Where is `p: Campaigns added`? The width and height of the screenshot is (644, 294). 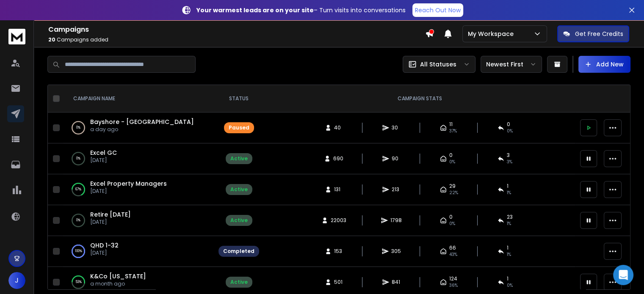 p: Campaigns added is located at coordinates (236, 40).